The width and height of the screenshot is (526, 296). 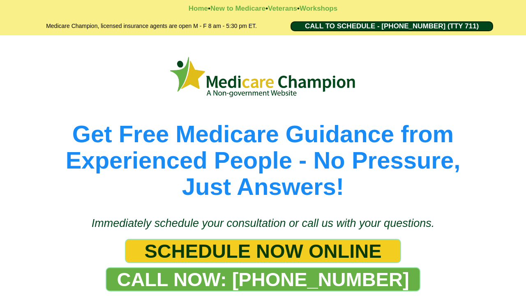 What do you see at coordinates (263, 147) in the screenshot?
I see `span: Get Free Medicare Guidance from Experienced People - No Pressure,` at bounding box center [263, 147].